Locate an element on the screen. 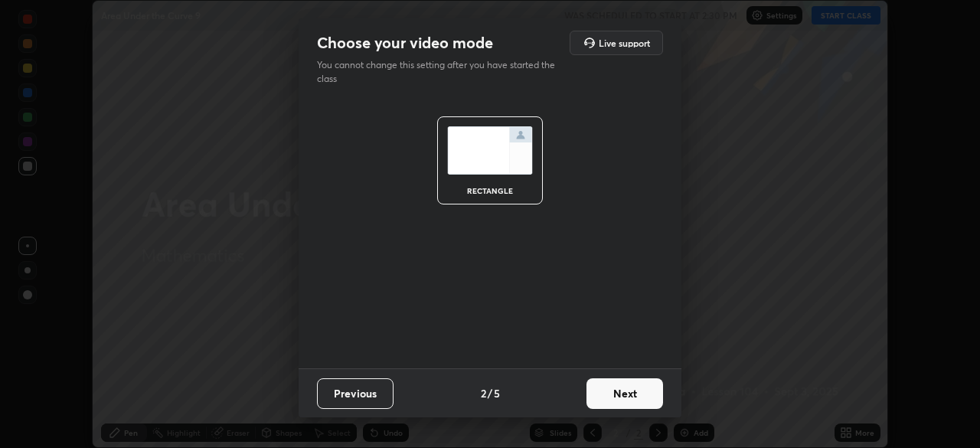 This screenshot has height=448, width=980. p: You cannot change this setting after you have started the class is located at coordinates (441, 72).